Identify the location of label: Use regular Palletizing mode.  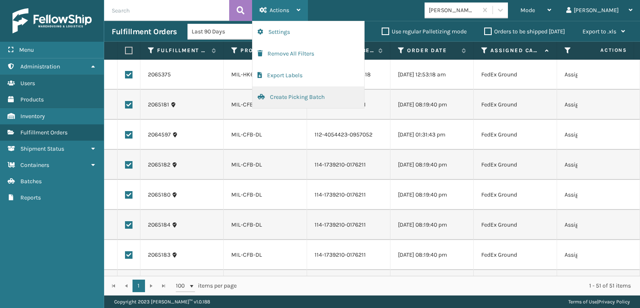
(424, 31).